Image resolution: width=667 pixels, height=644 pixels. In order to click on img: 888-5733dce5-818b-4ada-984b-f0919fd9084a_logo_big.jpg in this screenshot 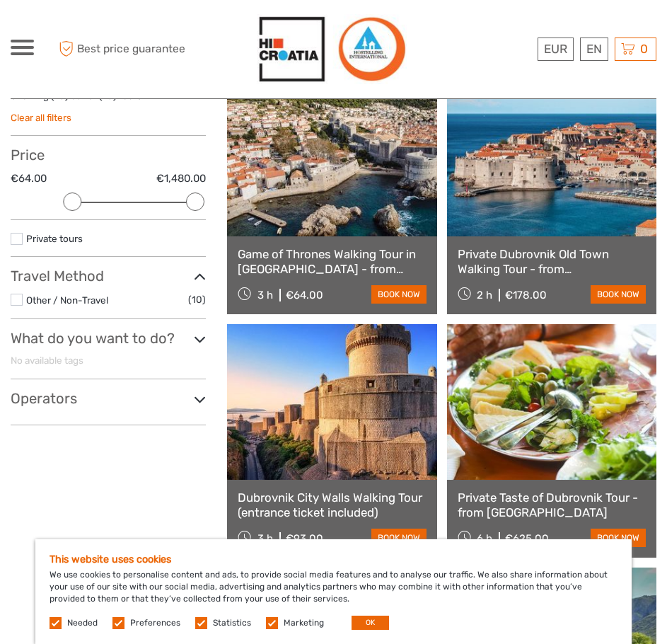, I will do `click(331, 49)`.